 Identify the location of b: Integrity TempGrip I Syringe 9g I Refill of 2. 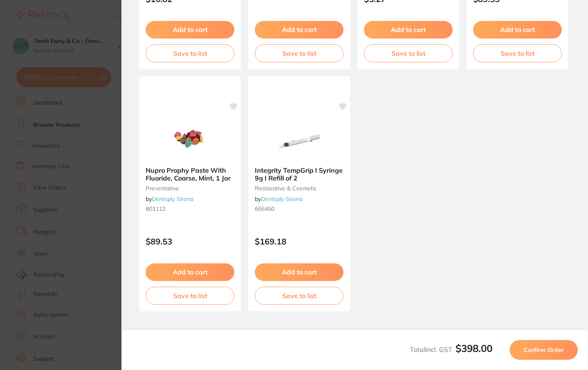
(299, 174).